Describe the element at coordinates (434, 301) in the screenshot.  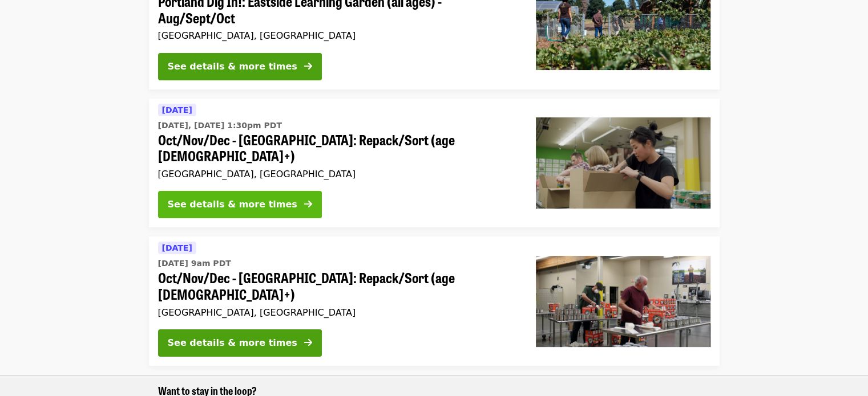
I see `a: See details for "Oct/Nov/Dec - Portland: Repack/Sort (age 16+)"` at that location.